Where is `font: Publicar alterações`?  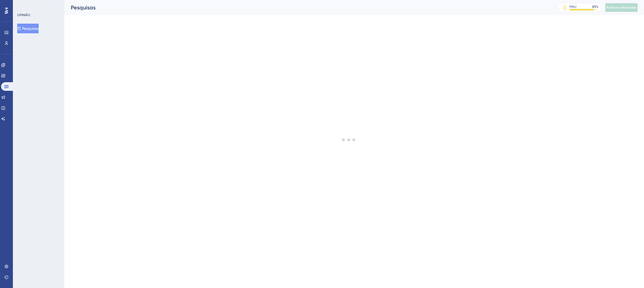
font: Publicar alterações is located at coordinates (622, 7).